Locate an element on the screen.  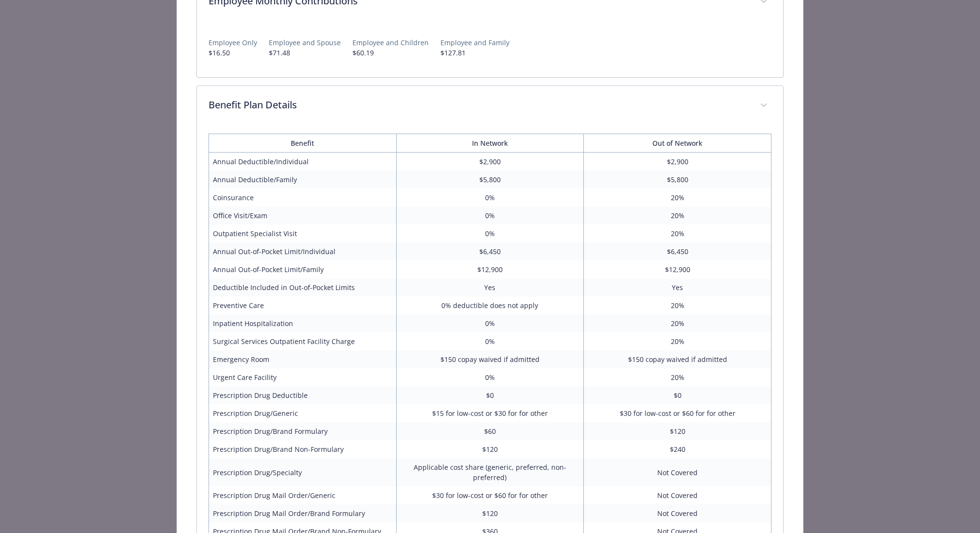
p: $60.19 is located at coordinates (391, 53).